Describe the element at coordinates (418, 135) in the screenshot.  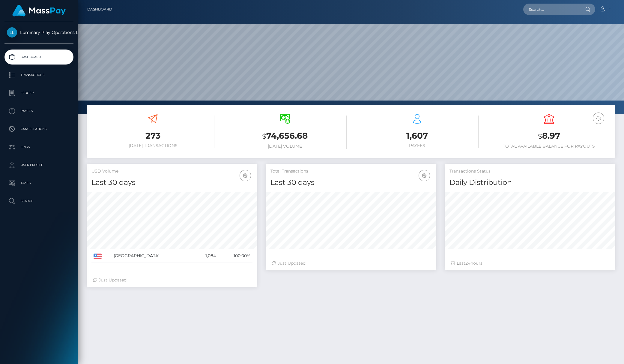
I see `h3: 1,607` at that location.